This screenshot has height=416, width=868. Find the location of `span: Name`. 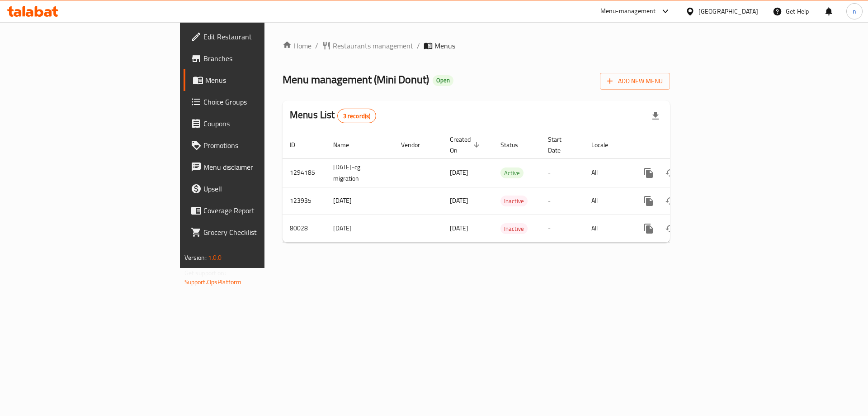

span: Name is located at coordinates (347, 145).